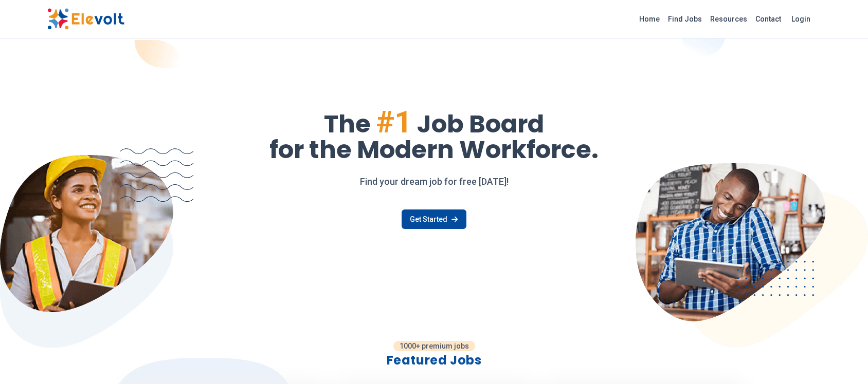 This screenshot has height=384, width=868. I want to click on a: Login, so click(801, 19).